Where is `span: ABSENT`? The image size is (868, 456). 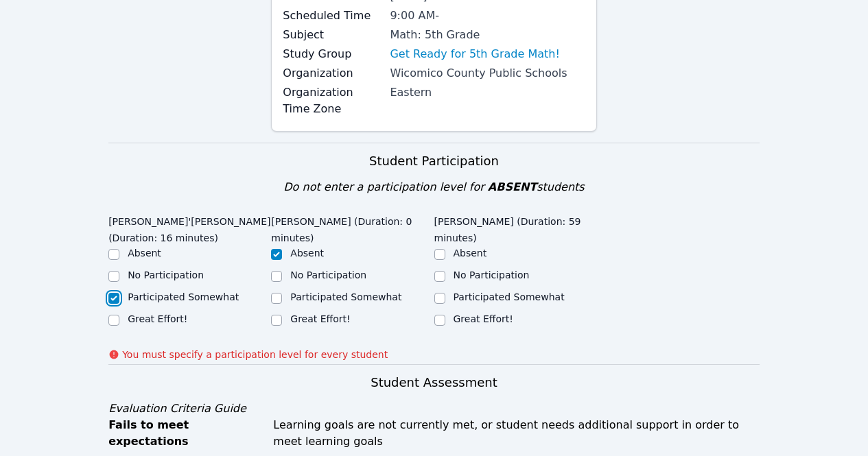
span: ABSENT is located at coordinates (511, 186).